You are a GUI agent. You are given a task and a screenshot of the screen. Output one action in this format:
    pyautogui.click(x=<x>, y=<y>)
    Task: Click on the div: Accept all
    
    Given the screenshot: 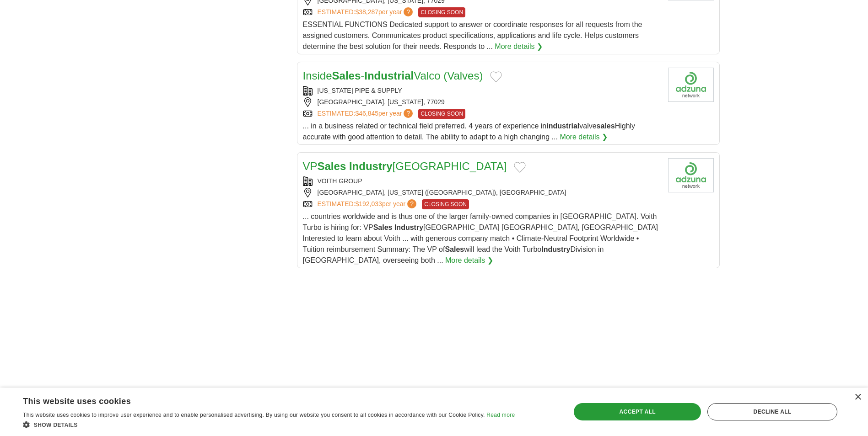 What is the action you would take?
    pyautogui.click(x=637, y=412)
    